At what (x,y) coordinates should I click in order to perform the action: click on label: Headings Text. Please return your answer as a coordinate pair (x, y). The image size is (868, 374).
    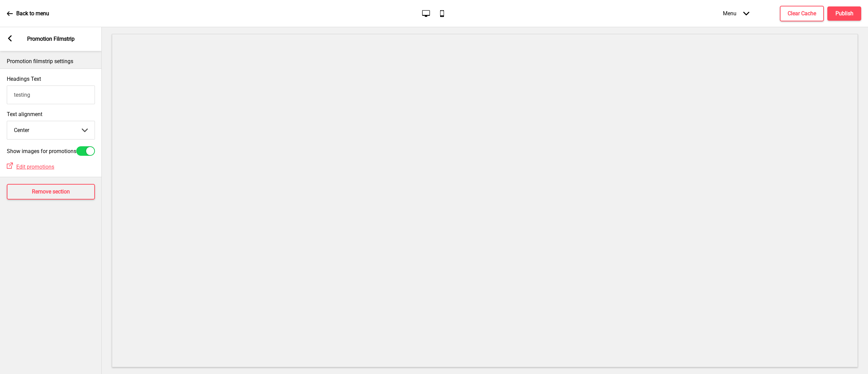
    Looking at the image, I should click on (23, 79).